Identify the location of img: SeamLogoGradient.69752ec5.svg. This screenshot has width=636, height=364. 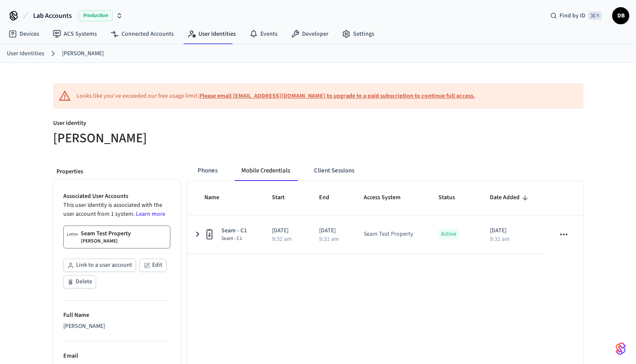
(621, 349).